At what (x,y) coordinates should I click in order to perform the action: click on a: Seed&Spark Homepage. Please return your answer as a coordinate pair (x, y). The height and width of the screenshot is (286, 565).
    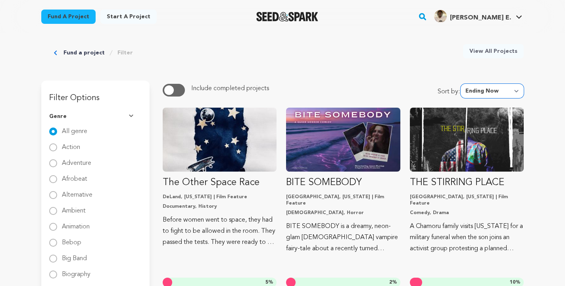
    Looking at the image, I should click on (287, 17).